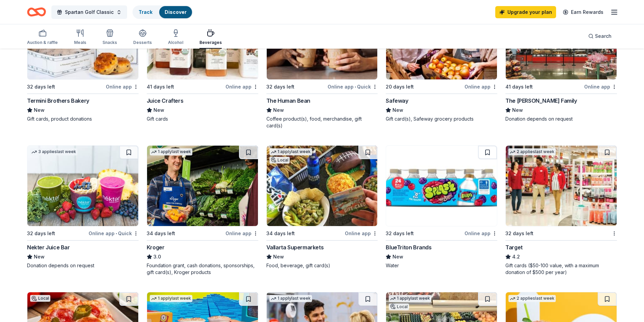 The width and height of the screenshot is (644, 322). What do you see at coordinates (322, 208) in the screenshot?
I see `a: Image for Vallarta Supermarkets1 applylast weekLocal34 days leftOnline appVallarta SupermarketsNe...` at bounding box center [322, 208].